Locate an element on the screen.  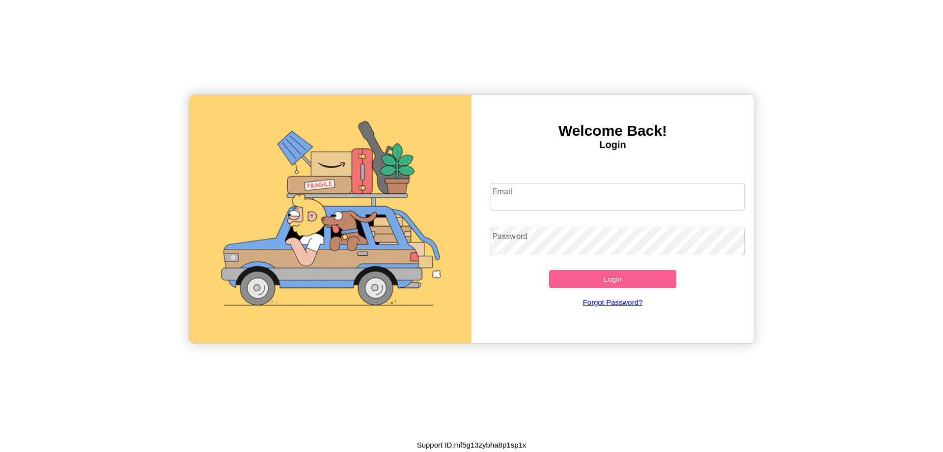
h3: Welcome Back! is located at coordinates (613, 131).